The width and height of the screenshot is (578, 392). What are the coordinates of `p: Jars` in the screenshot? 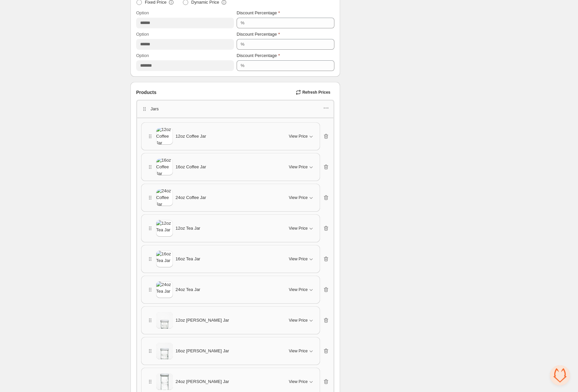 It's located at (154, 109).